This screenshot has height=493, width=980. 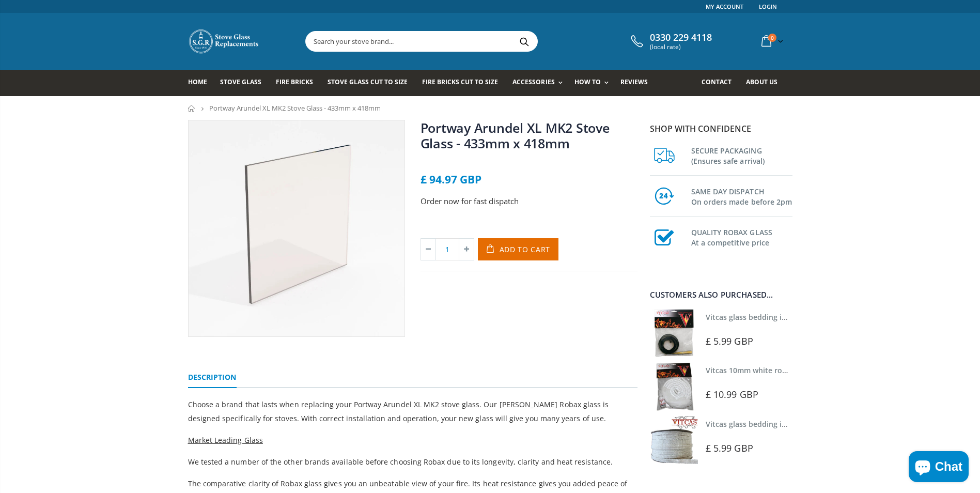 What do you see at coordinates (525, 249) in the screenshot?
I see `span: Add to Cart` at bounding box center [525, 249].